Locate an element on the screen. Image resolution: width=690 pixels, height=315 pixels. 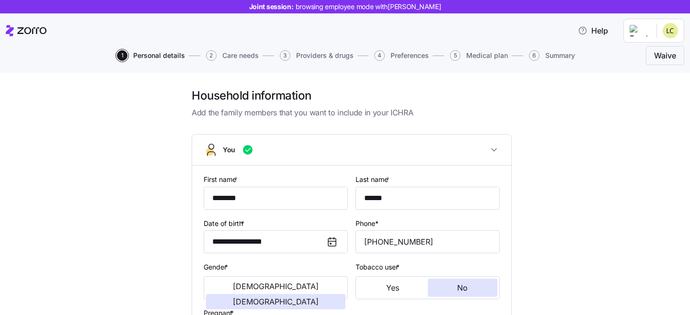
span: You is located at coordinates (229, 150).